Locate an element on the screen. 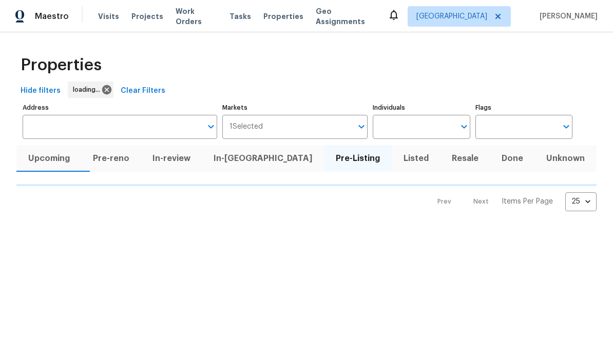 This screenshot has height=364, width=613. span: Visits is located at coordinates (108, 17).